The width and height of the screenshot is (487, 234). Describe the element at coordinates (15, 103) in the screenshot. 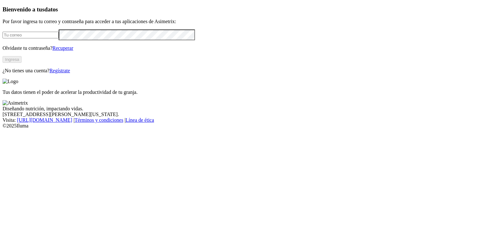

I see `img: Asimetrix` at that location.